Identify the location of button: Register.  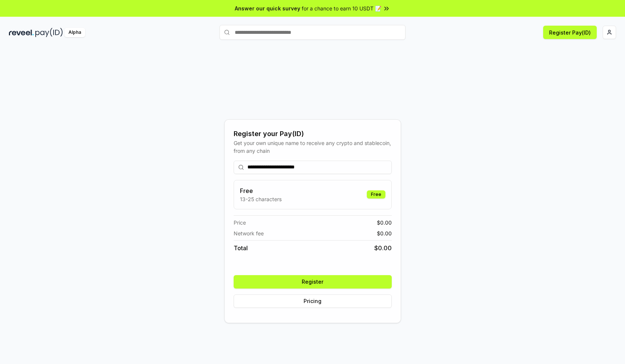
(312, 282).